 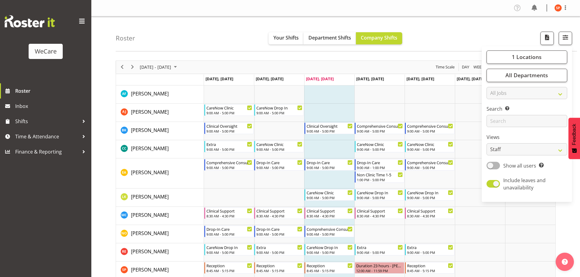 I want to click on button: Timeline Day, so click(x=466, y=67).